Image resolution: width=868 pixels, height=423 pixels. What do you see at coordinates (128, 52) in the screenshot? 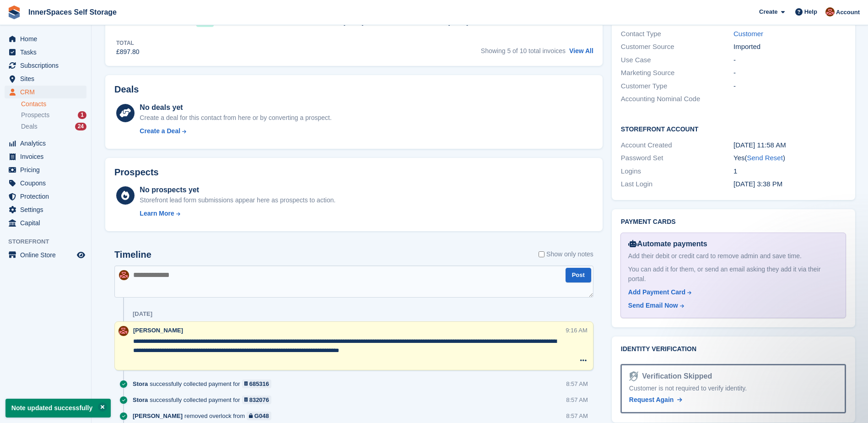
I see `div: £897.80` at bounding box center [128, 52].